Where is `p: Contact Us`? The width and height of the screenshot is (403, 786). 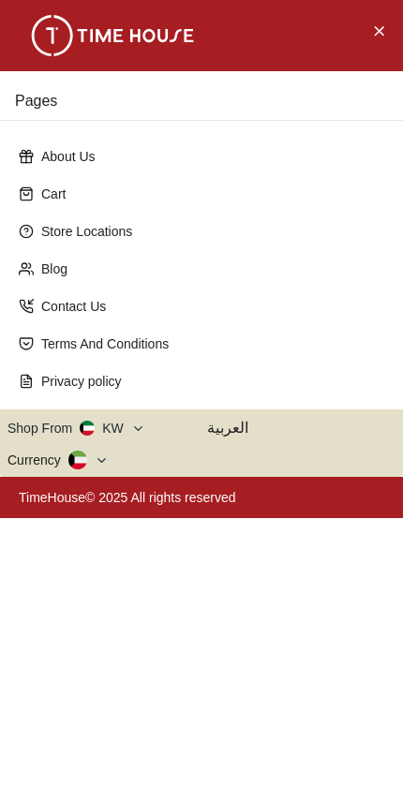 p: Contact Us is located at coordinates (209, 306).